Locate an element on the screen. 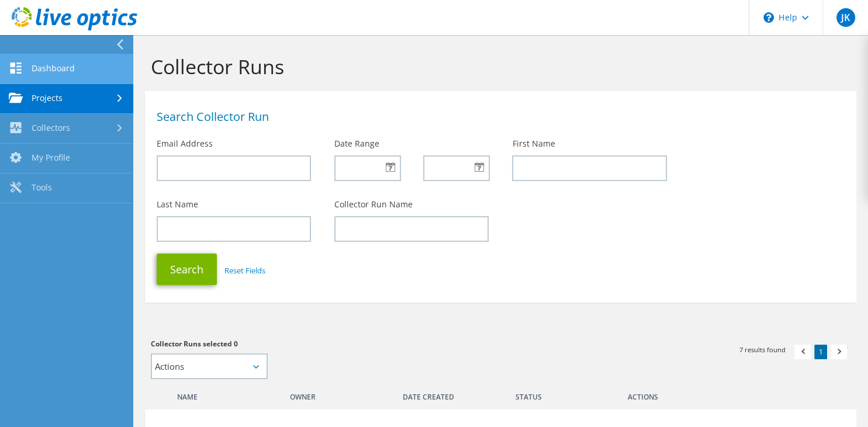 This screenshot has width=868, height=427. label: Collector Run Name is located at coordinates (374, 204).